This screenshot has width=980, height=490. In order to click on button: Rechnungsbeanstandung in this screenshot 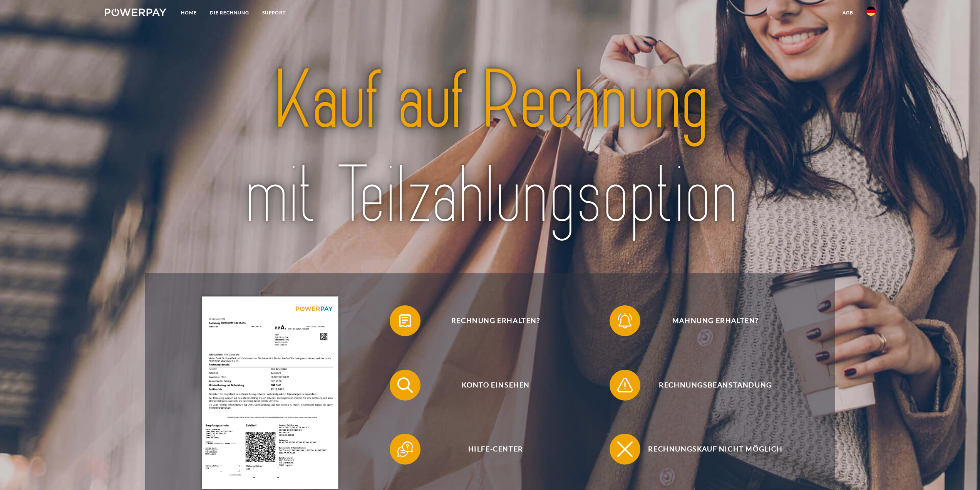, I will do `click(710, 385)`.